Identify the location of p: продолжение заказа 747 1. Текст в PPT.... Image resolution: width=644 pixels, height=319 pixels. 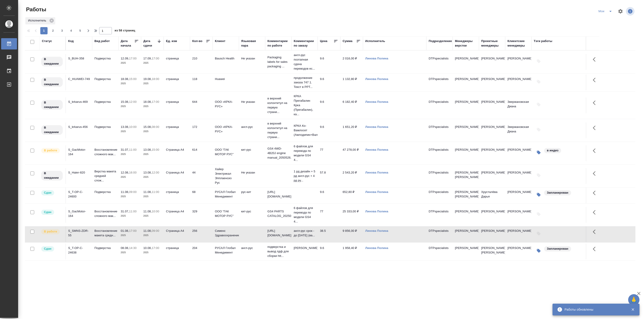
(304, 83).